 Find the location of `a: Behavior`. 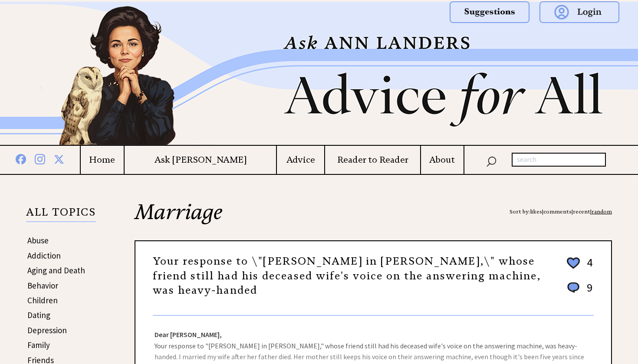

a: Behavior is located at coordinates (43, 285).